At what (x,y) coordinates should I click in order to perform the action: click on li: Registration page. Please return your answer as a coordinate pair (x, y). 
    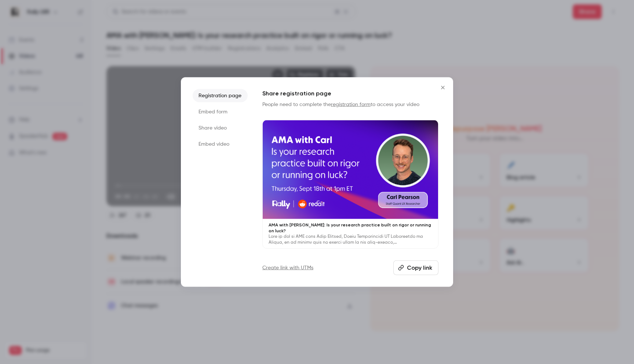
    Looking at the image, I should click on (220, 96).